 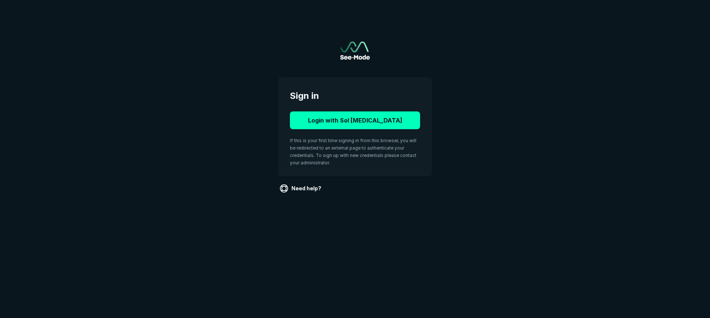 What do you see at coordinates (355, 50) in the screenshot?
I see `a: Go to sign in` at bounding box center [355, 50].